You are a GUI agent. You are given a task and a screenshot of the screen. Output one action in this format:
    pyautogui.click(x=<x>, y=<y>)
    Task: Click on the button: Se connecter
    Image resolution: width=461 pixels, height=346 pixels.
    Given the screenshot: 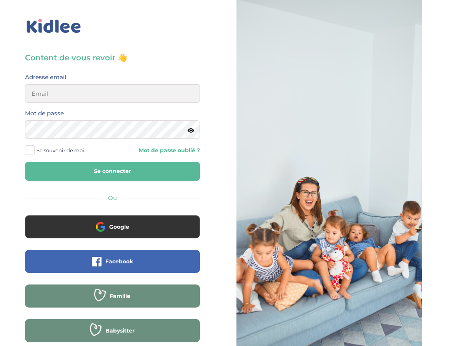 What is the action you would take?
    pyautogui.click(x=112, y=171)
    